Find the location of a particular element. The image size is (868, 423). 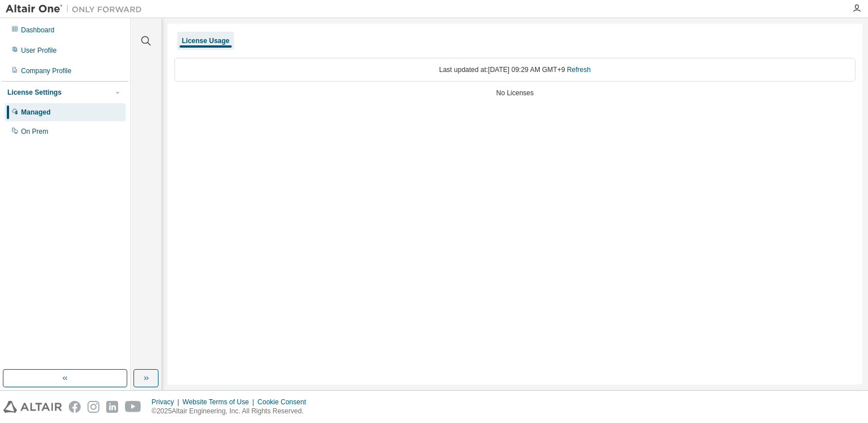

img: youtube.svg is located at coordinates (133, 407).